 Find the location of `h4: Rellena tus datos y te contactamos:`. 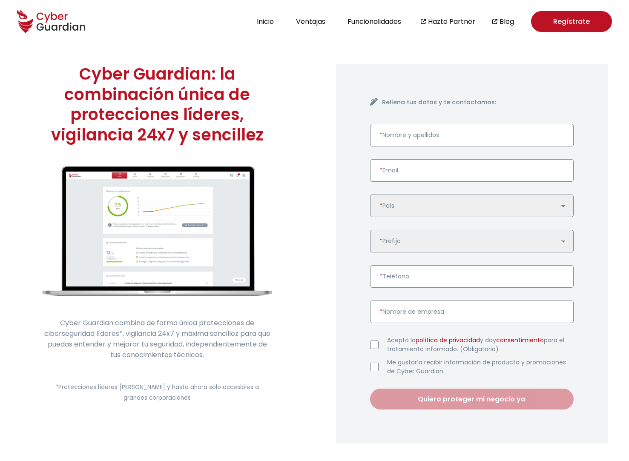

h4: Rellena tus datos y te contactamos: is located at coordinates (478, 102).